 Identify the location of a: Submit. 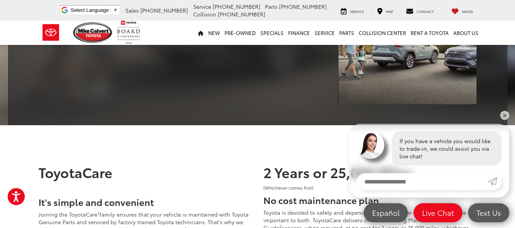
(495, 182).